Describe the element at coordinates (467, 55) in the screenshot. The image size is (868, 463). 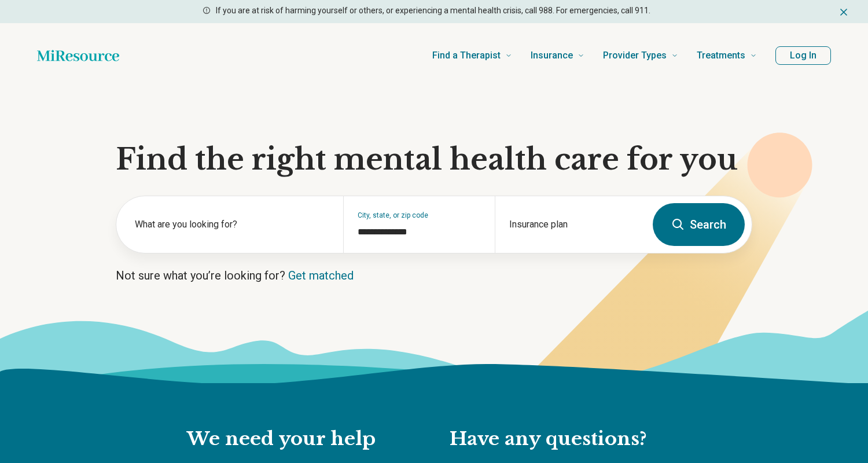
I see `span: Find a Therapist` at that location.